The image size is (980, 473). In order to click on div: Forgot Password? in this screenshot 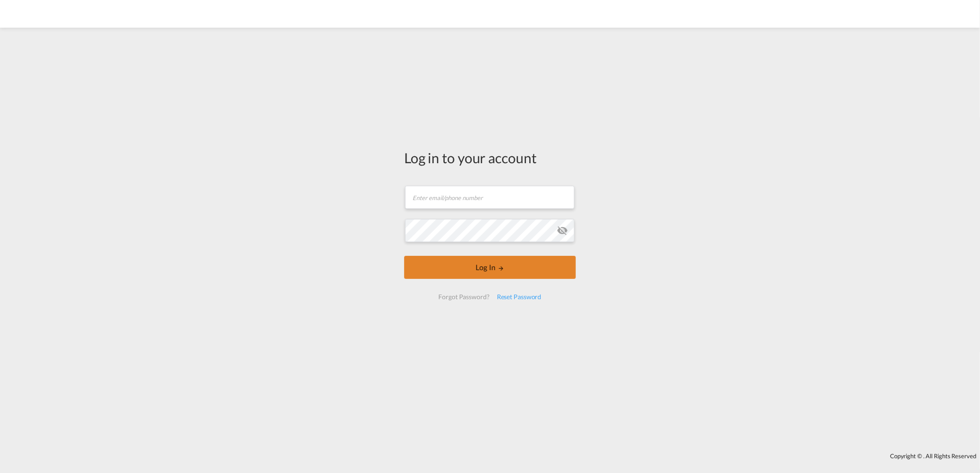, I will do `click(464, 297)`.